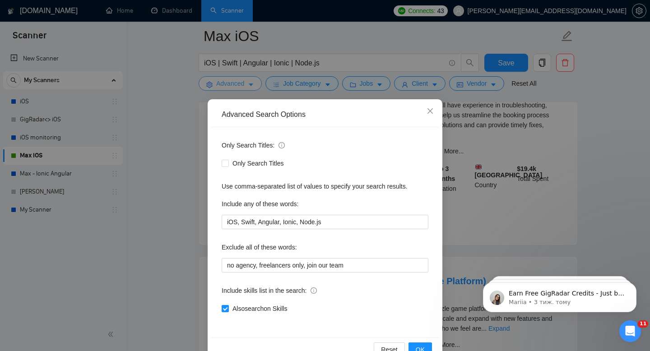 This screenshot has height=351, width=650. I want to click on label: Exclude all of these words:, so click(259, 247).